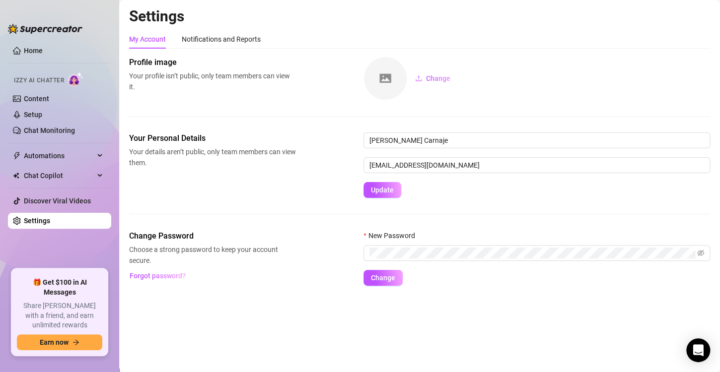 This screenshot has width=720, height=372. Describe the element at coordinates (36, 99) in the screenshot. I see `a: Content` at that location.